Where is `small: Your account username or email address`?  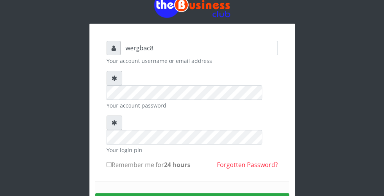
small: Your account username or email address is located at coordinates (192, 61).